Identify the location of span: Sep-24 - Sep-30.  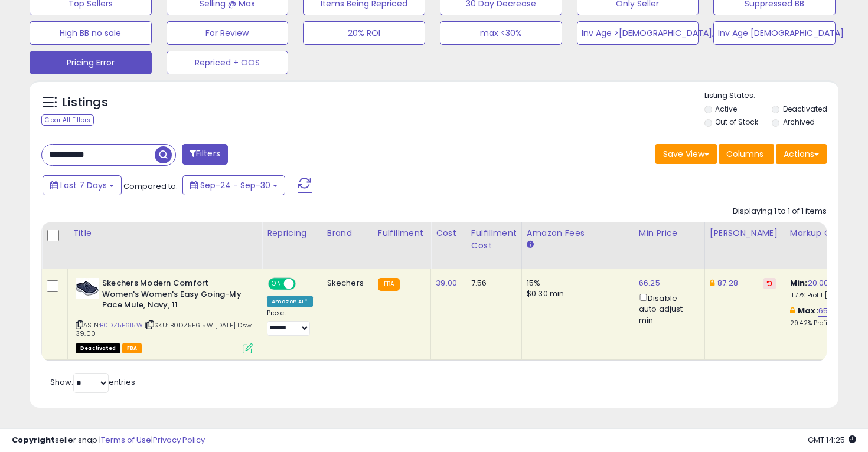
(235, 185).